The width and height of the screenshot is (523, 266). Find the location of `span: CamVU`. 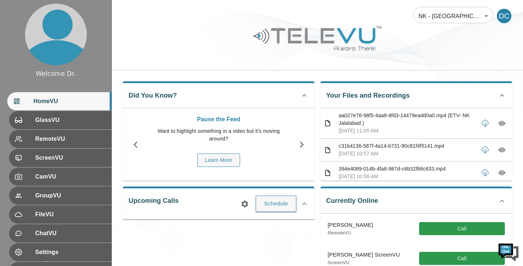

span: CamVU is located at coordinates (70, 177).